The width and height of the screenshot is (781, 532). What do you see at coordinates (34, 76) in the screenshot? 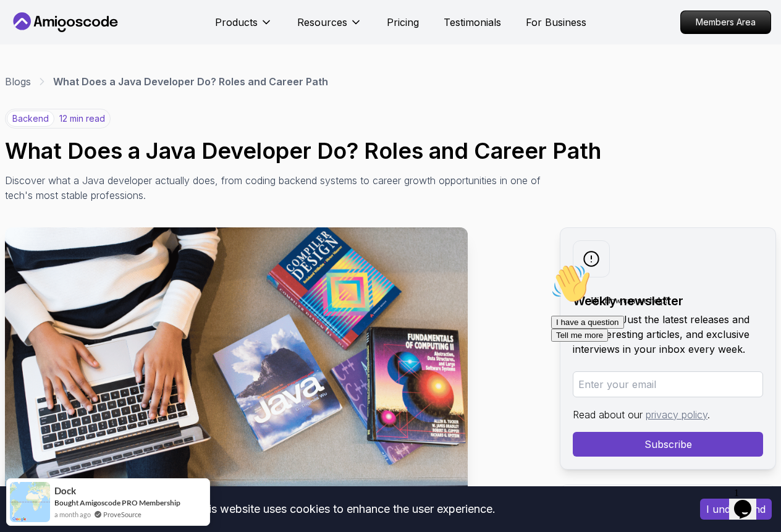
I see `button: Tell me more` at bounding box center [34, 76].